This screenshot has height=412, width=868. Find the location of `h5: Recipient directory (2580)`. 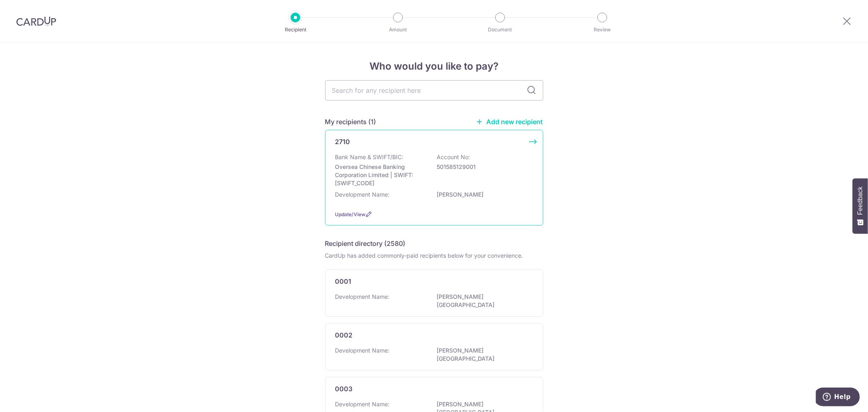

h5: Recipient directory (2580) is located at coordinates (365, 243).